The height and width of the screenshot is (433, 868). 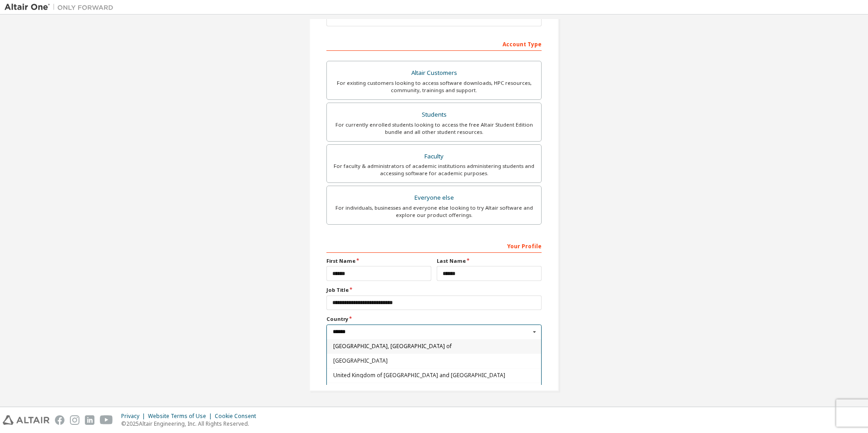 I want to click on div: Students, so click(x=434, y=115).